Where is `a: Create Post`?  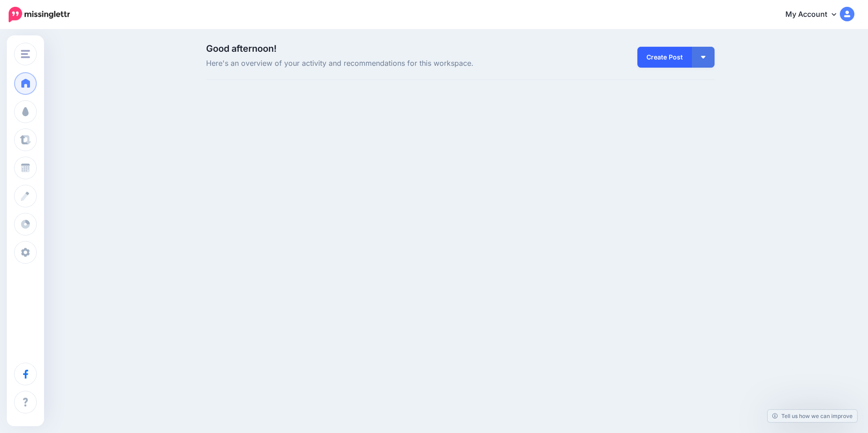
a: Create Post is located at coordinates (664, 57).